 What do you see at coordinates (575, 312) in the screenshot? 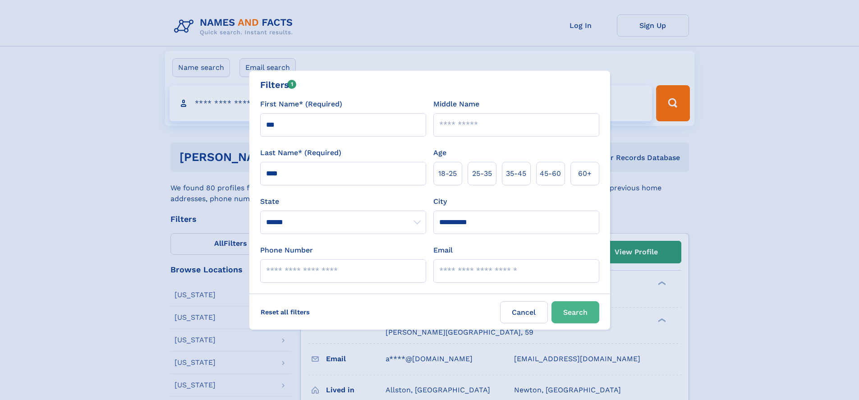
I see `button: Search` at bounding box center [575, 312].